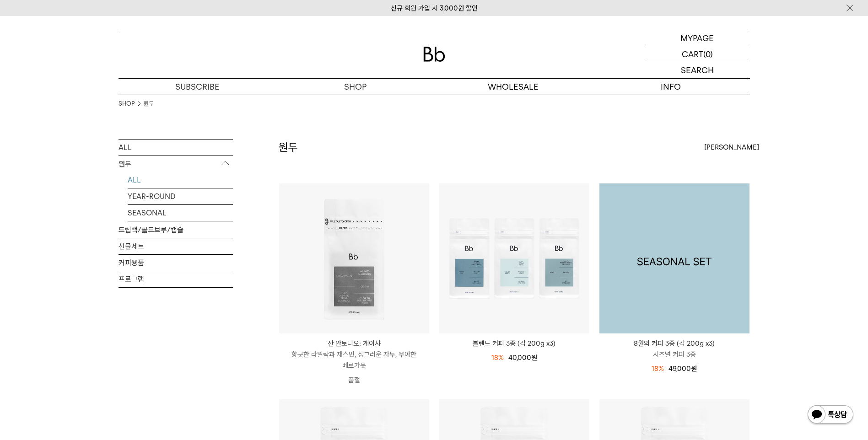 This screenshot has width=868, height=440. I want to click on a: 프로그램, so click(176, 279).